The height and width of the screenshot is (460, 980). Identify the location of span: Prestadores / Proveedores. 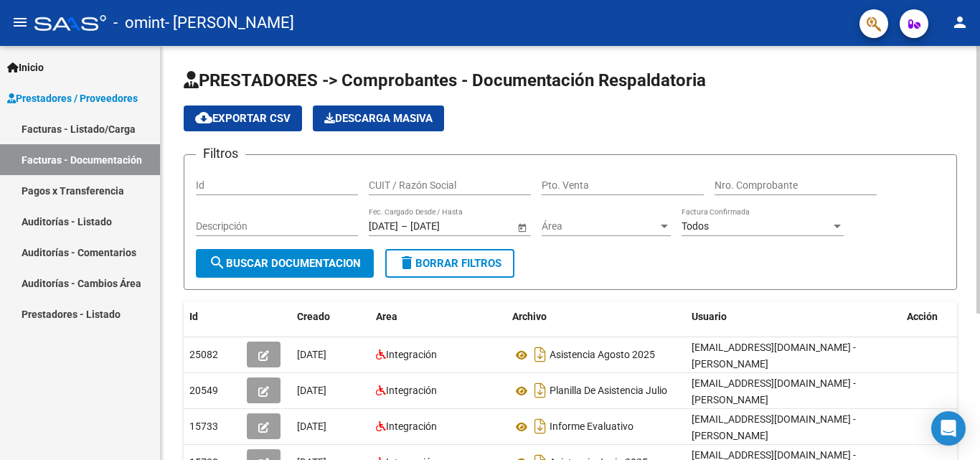
(72, 99).